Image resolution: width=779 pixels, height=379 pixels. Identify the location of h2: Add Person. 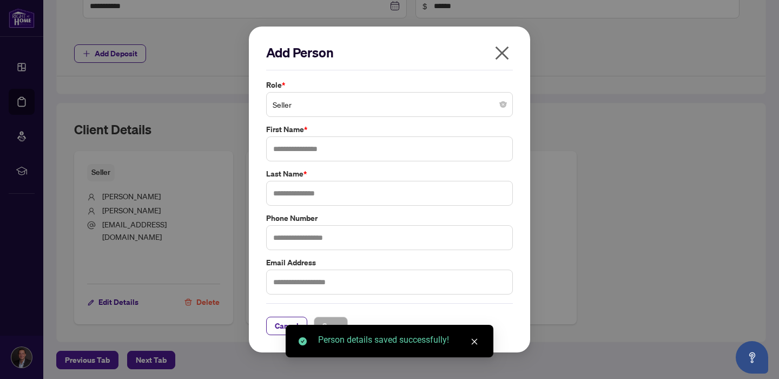
(390, 53).